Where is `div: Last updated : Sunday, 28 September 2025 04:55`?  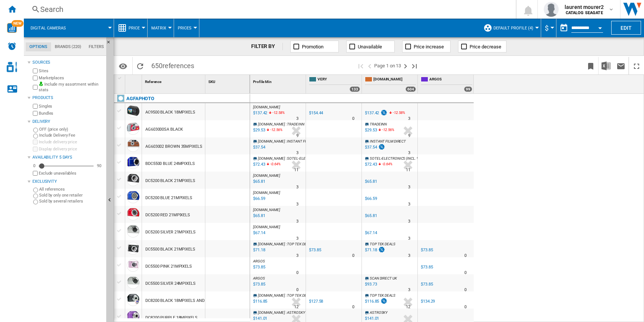
div: Last updated : Sunday, 28 September 2025 04:55 is located at coordinates (258, 147).